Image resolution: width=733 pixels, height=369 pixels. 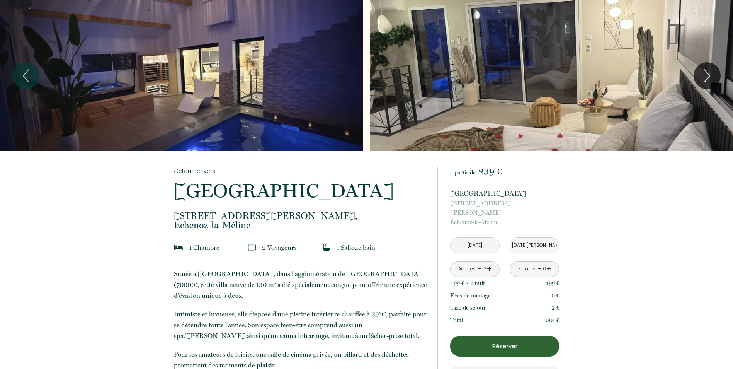 What do you see at coordinates (552, 320) in the screenshot?
I see `p: 501 €` at bounding box center [552, 320].